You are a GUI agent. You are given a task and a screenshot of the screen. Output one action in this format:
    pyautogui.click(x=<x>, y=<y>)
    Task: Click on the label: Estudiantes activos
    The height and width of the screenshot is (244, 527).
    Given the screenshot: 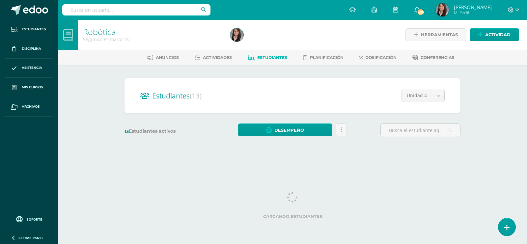 What is the action you would take?
    pyautogui.click(x=164, y=131)
    